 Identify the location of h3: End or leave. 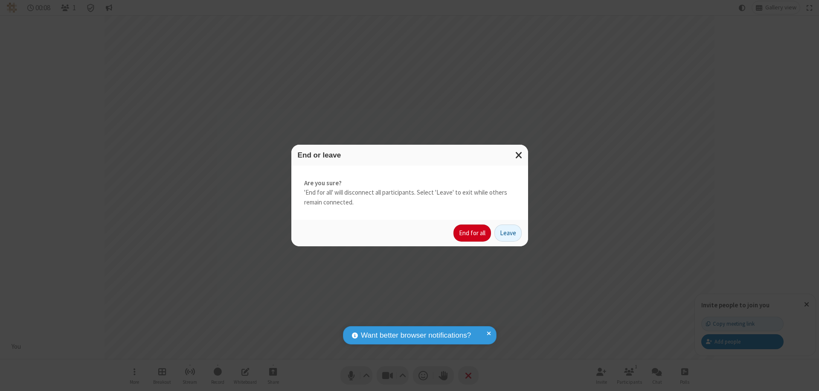
(410, 155).